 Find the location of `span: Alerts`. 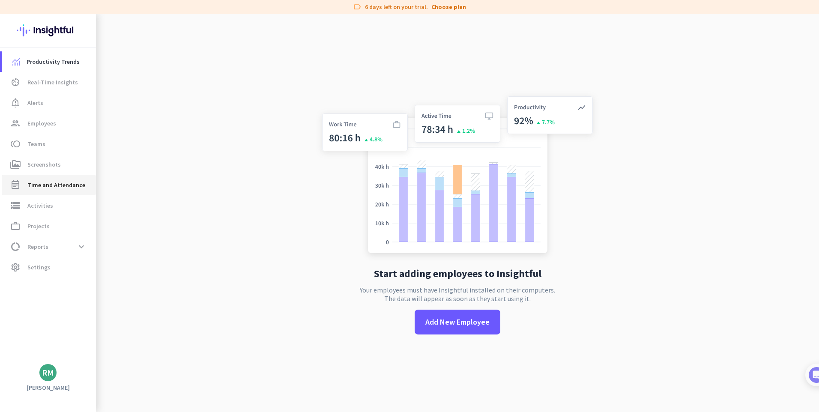

span: Alerts is located at coordinates (35, 103).